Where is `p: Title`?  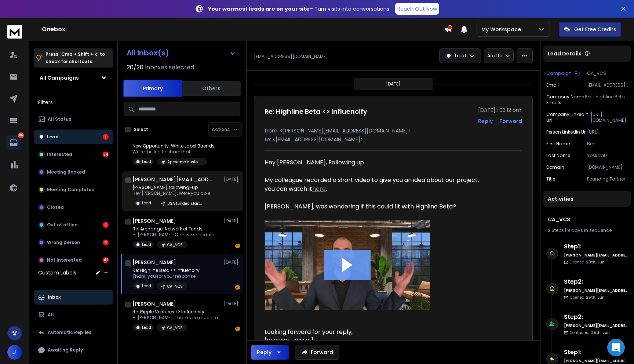 p: Title is located at coordinates (551, 179).